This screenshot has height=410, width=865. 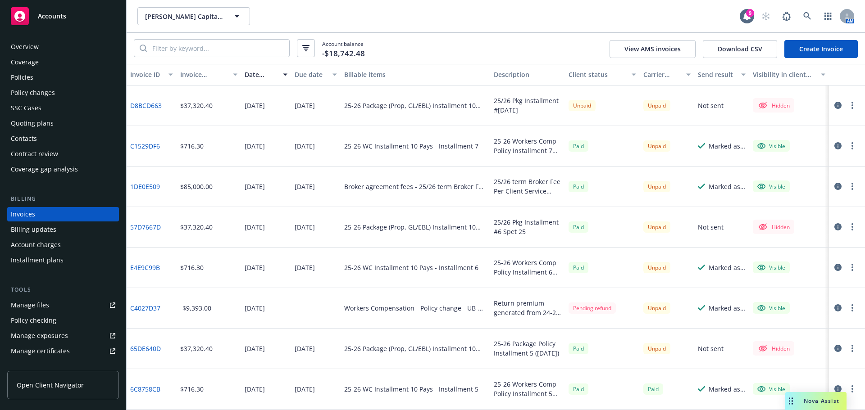 I want to click on div: Due date, so click(x=311, y=74).